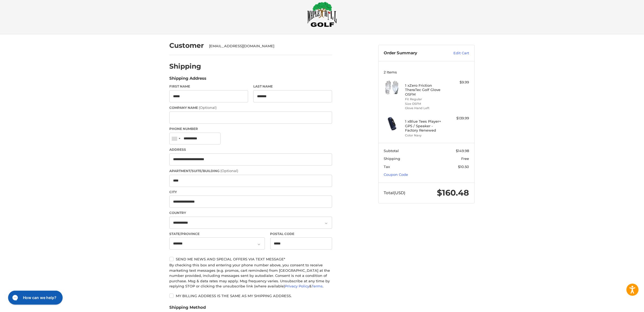 Image resolution: width=644 pixels, height=312 pixels. Describe the element at coordinates (392, 151) in the screenshot. I see `span: Subtotal` at that location.